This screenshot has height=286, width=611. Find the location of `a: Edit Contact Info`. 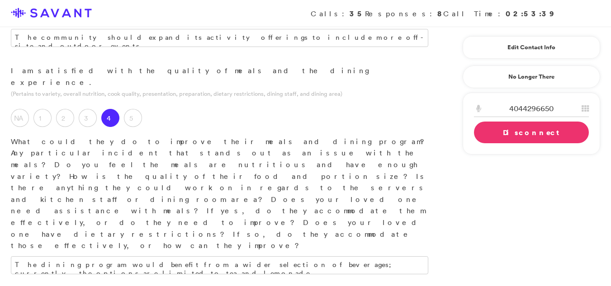

a: Edit Contact Info is located at coordinates (532, 47).